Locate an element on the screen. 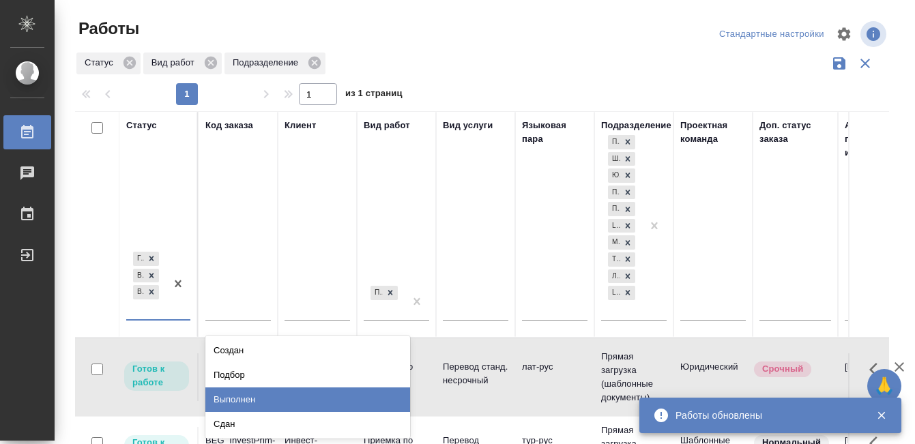 This screenshot has width=915, height=444. div: Исполнитель может приступить к работе is located at coordinates (156, 376).